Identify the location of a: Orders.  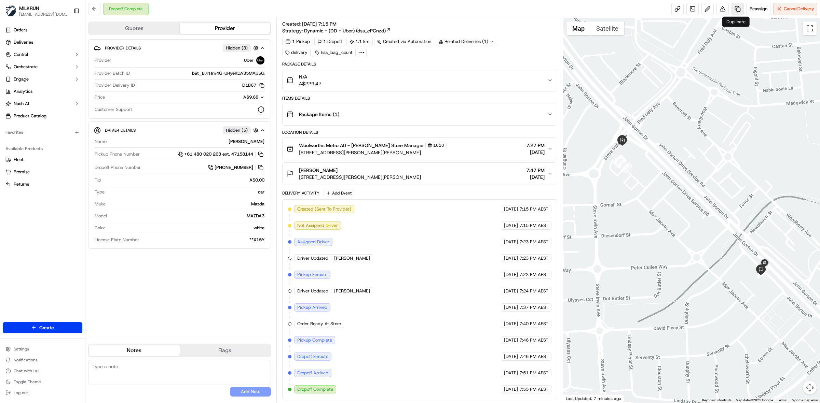
(42, 30).